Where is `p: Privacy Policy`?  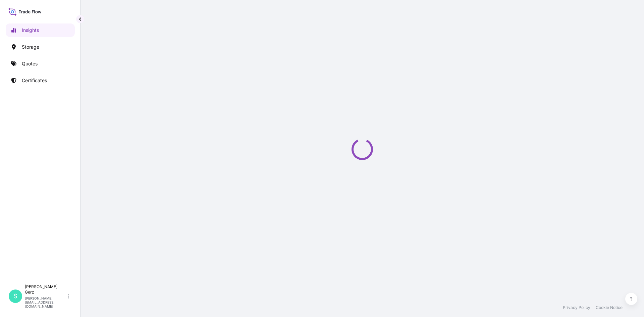 p: Privacy Policy is located at coordinates (577, 308).